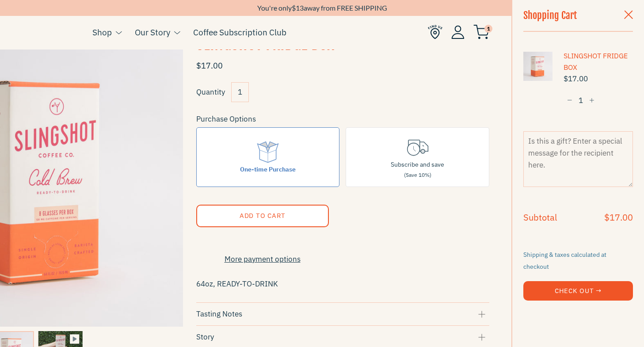  Describe the element at coordinates (343, 284) in the screenshot. I see `p: 64oz, READY-TO-DRINK` at that location.